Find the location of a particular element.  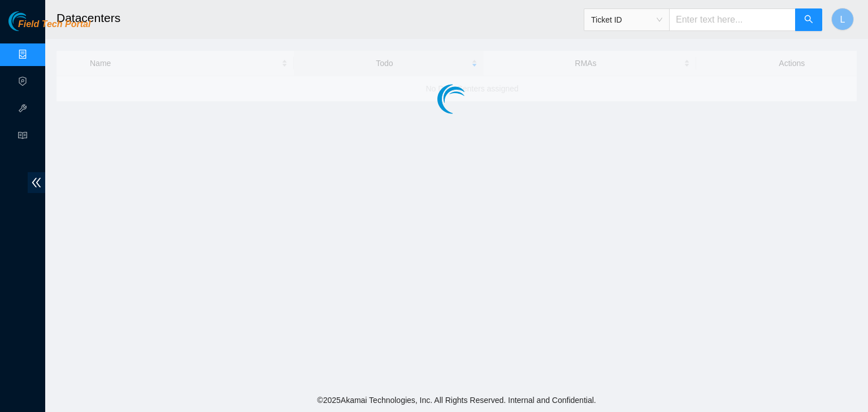

span: Ticket ID is located at coordinates (626, 20).